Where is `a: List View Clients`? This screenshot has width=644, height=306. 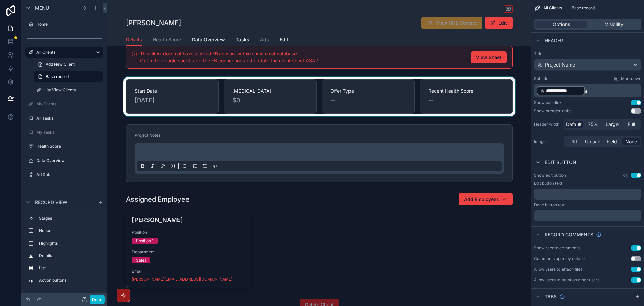
a: List View Clients is located at coordinates (69, 90).